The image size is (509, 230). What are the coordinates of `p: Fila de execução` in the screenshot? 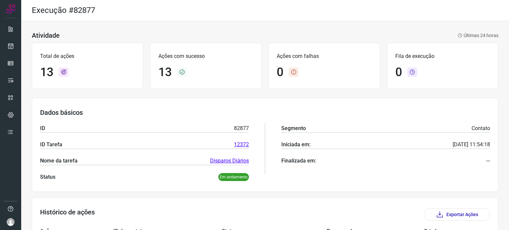 It's located at (442, 56).